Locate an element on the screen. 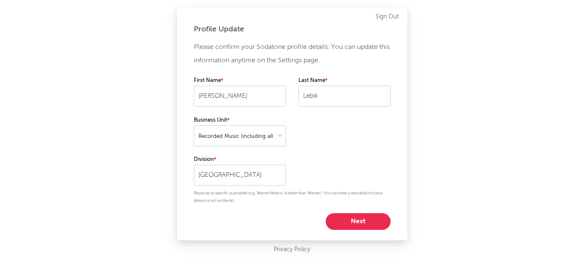  input: Your first name is located at coordinates (240, 96).